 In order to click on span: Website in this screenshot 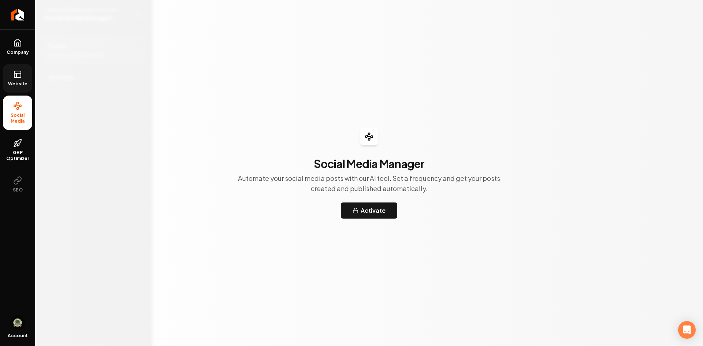, I will do `click(18, 84)`.